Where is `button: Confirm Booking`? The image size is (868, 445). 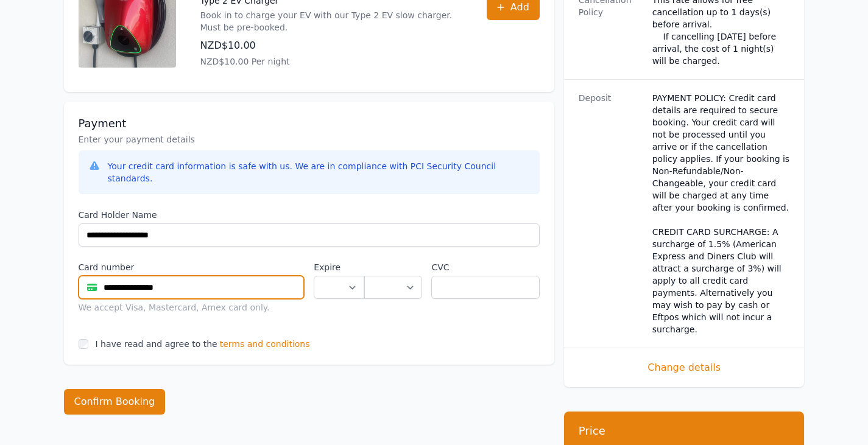 button: Confirm Booking is located at coordinates (114, 402).